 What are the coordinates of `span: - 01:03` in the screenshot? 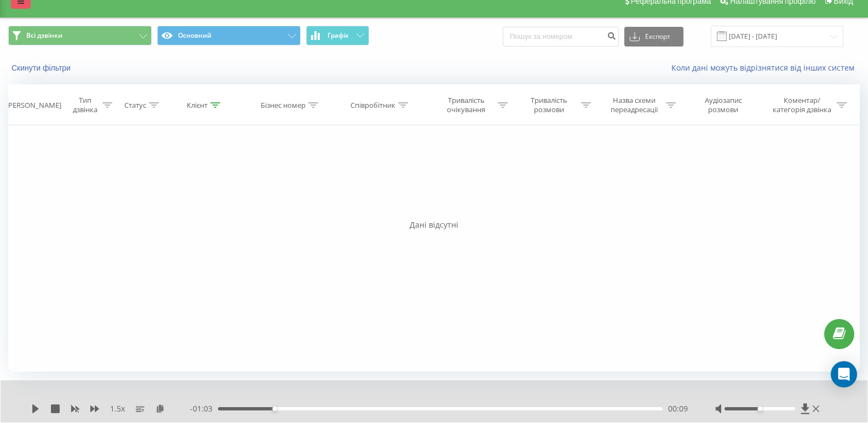 It's located at (204, 409).